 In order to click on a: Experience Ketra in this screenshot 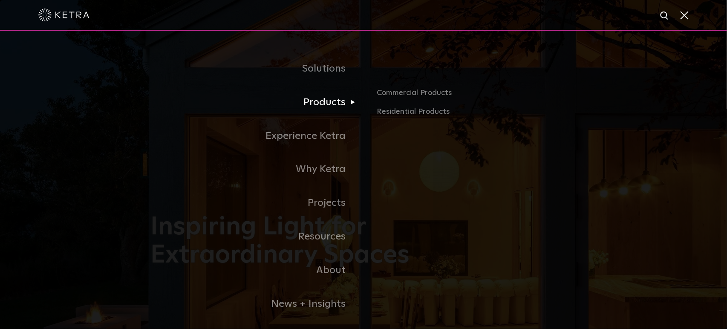, I will do `click(257, 136)`.